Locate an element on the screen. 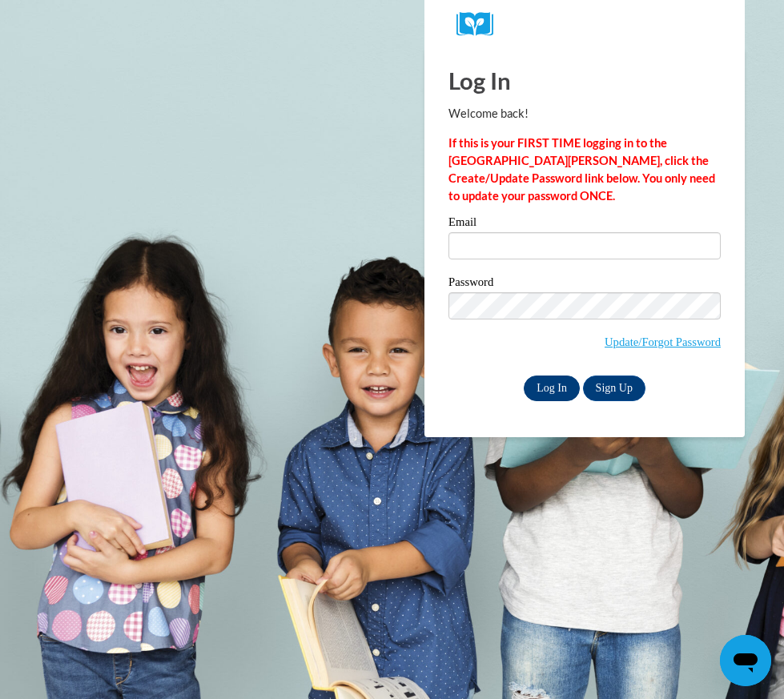 The width and height of the screenshot is (784, 699). h1: Log In is located at coordinates (585, 80).